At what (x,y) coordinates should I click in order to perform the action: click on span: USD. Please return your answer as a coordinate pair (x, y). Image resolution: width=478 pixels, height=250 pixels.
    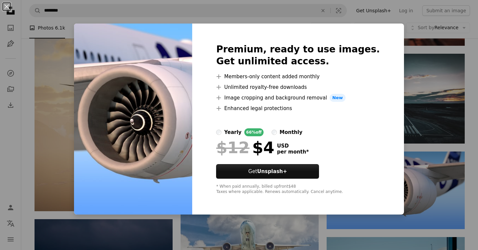
    Looking at the image, I should click on (293, 146).